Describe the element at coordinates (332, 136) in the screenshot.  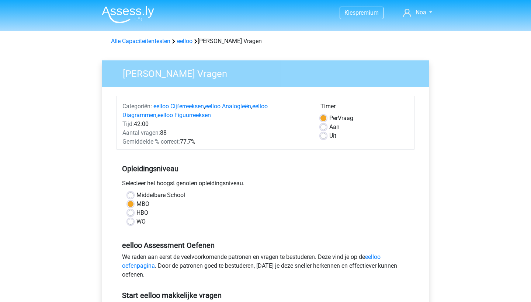
I see `label: Uit` at that location.